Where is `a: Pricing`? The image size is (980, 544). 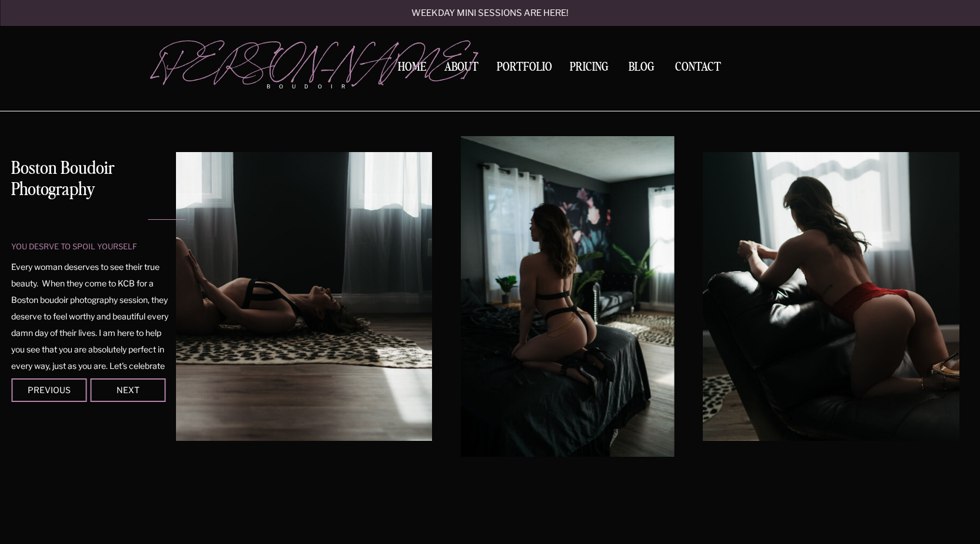
a: Pricing is located at coordinates (589, 69).